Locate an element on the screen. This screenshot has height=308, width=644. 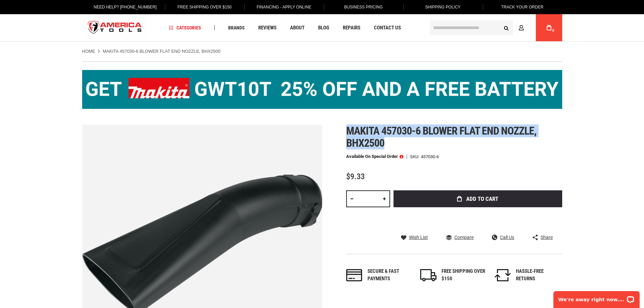
span: Categories is located at coordinates (185, 28).